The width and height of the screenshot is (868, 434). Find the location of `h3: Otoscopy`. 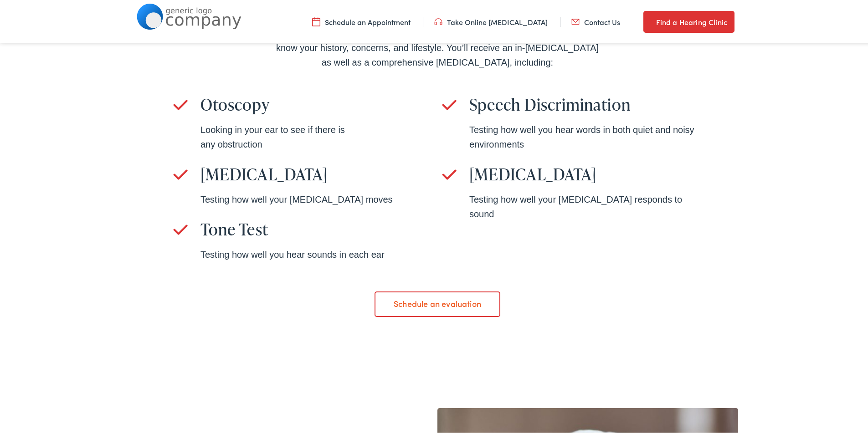

h3: Otoscopy is located at coordinates (317, 103).